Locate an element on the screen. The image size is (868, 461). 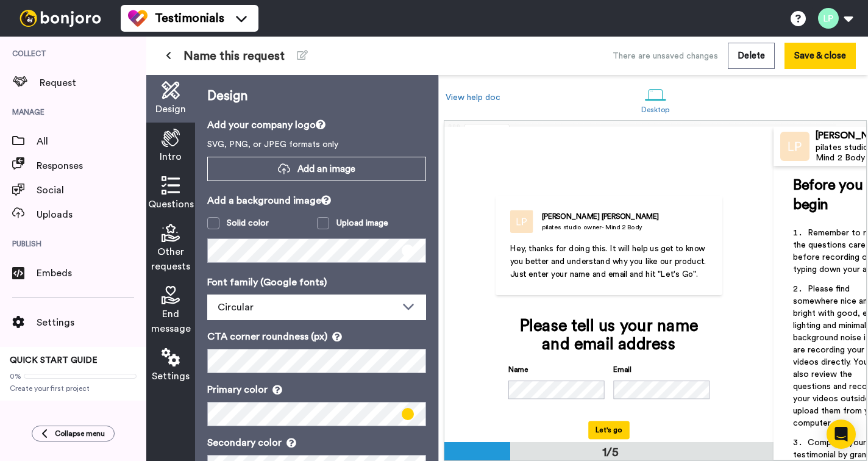
div: Solid color is located at coordinates (248, 223).